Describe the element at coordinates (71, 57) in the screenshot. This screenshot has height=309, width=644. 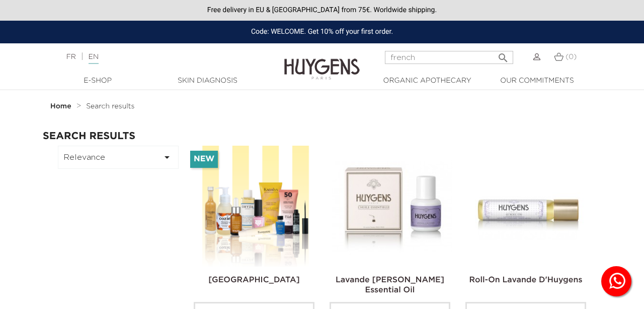
I see `a: FR` at that location.